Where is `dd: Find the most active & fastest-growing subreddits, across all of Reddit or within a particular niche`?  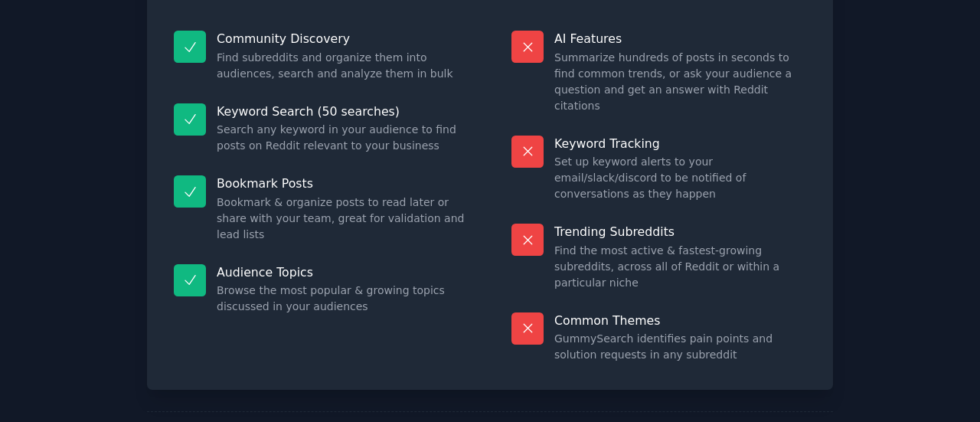 dd: Find the most active & fastest-growing subreddits, across all of Reddit or within a particular niche is located at coordinates (680, 266).